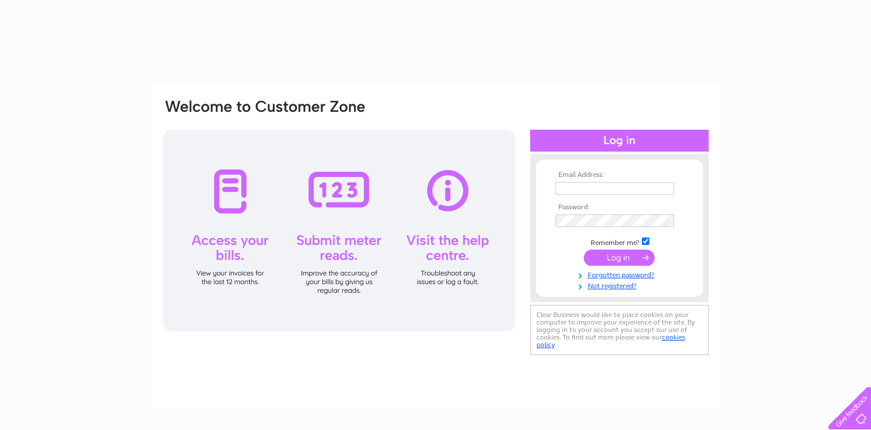  I want to click on td: Remember me?, so click(620, 241).